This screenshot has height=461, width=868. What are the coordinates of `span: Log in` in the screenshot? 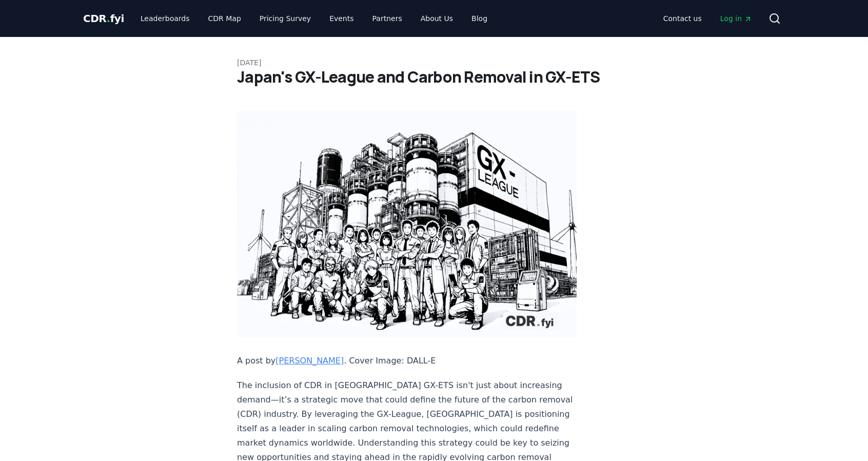 It's located at (736, 18).